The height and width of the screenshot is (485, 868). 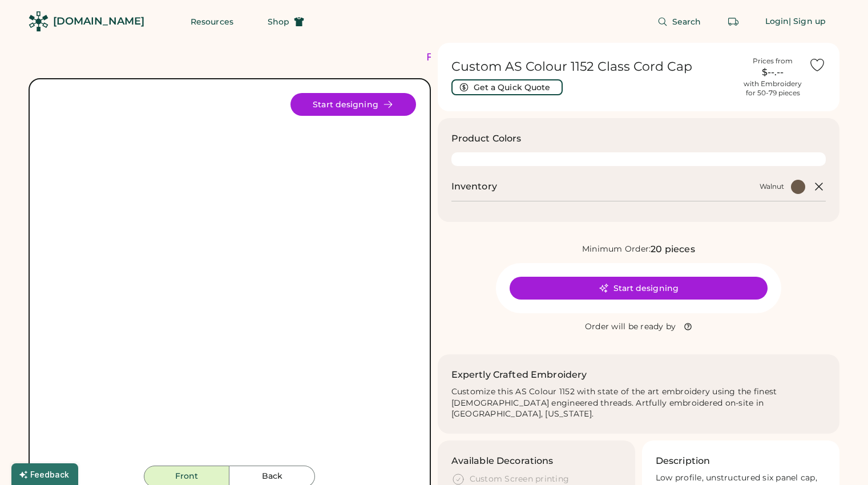 What do you see at coordinates (631, 327) in the screenshot?
I see `div: Order will be ready by` at bounding box center [631, 327].